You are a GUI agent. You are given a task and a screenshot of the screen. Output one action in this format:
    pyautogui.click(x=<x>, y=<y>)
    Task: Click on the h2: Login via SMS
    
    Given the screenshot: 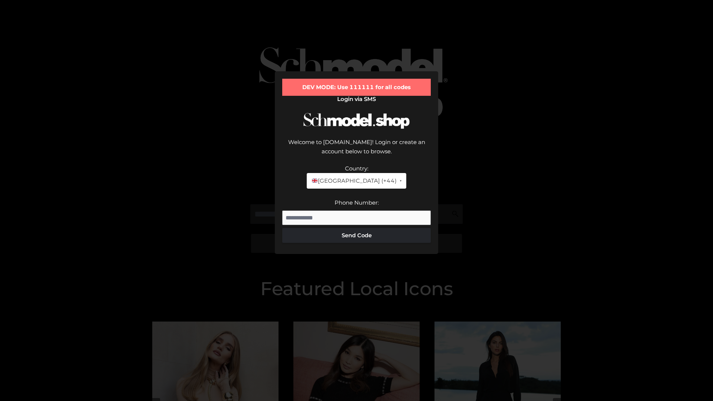 What is the action you would take?
    pyautogui.click(x=357, y=99)
    